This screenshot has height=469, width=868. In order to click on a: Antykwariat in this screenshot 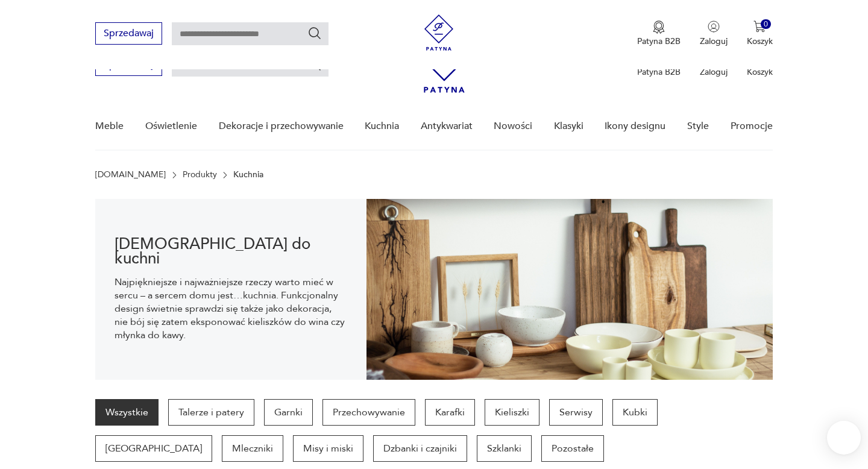, I will do `click(446, 126)`.